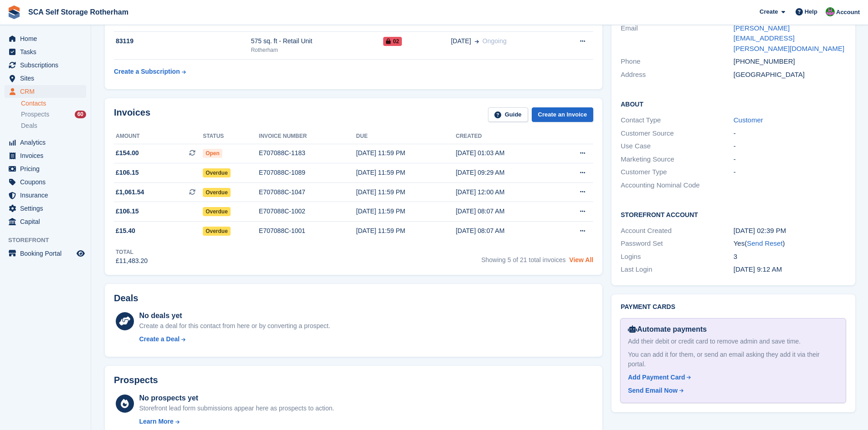 This screenshot has width=868, height=430. I want to click on span: Insurance, so click(48, 196).